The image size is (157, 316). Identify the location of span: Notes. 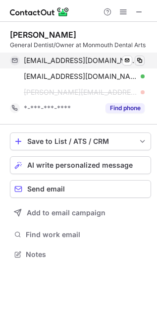
(86, 255).